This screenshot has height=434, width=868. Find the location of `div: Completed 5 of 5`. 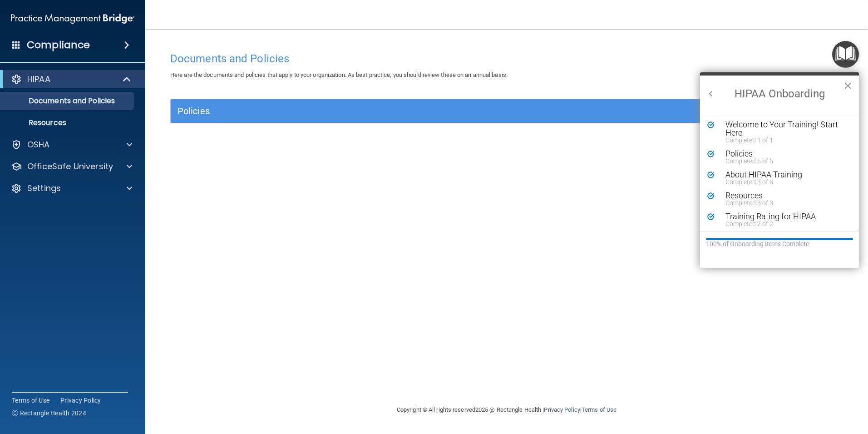

div: Completed 5 of 5 is located at coordinates (783, 161).